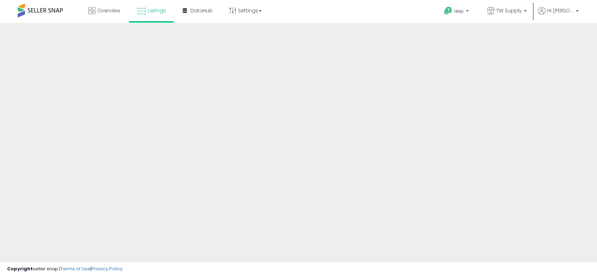 The height and width of the screenshot is (276, 597). Describe the element at coordinates (457, 12) in the screenshot. I see `a: Help` at that location.